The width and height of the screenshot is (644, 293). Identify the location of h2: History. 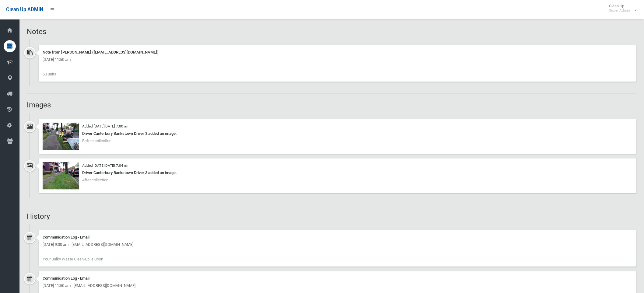
(332, 217).